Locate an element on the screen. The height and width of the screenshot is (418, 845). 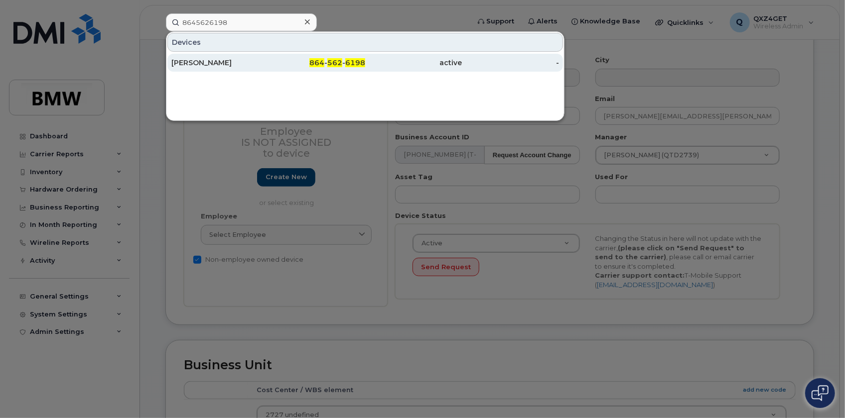
input: Find something... is located at coordinates (241, 22).